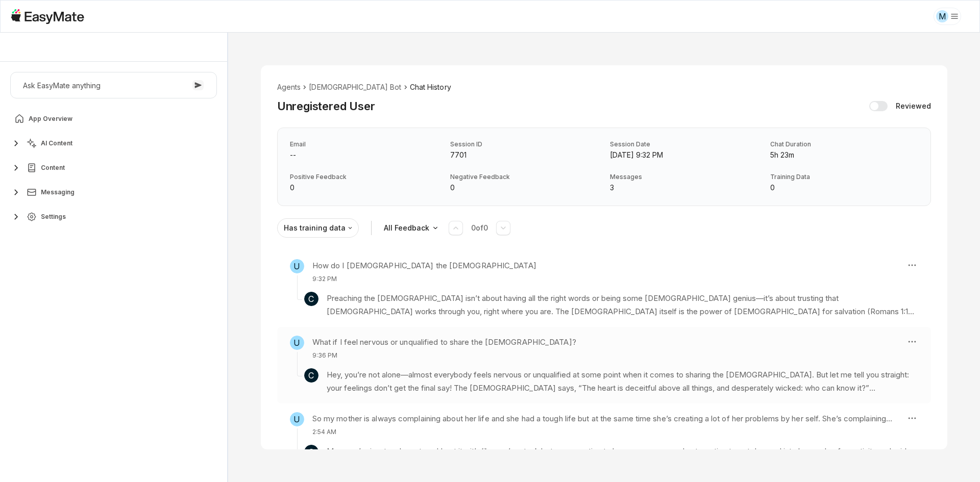 Image resolution: width=980 pixels, height=482 pixels. I want to click on p: Negative Feedback: 0, so click(524, 188).